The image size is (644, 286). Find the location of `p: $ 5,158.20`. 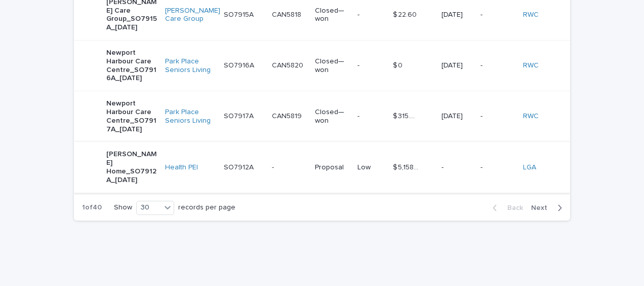

p: $ 5,158.20 is located at coordinates (406, 166).